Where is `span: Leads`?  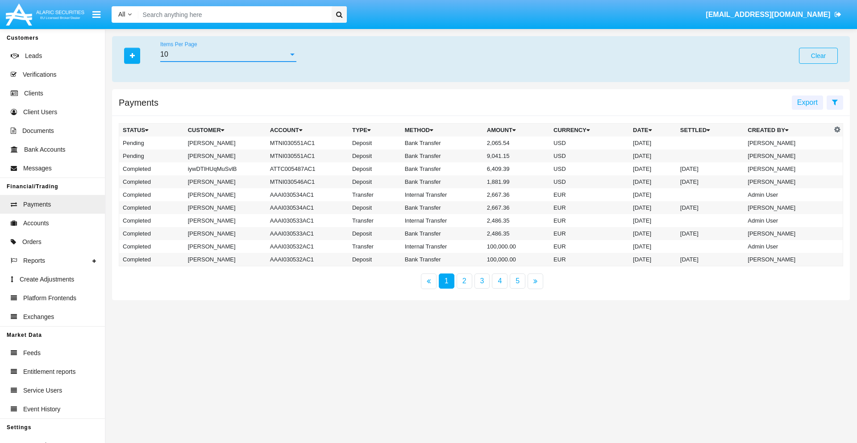 span: Leads is located at coordinates (33, 56).